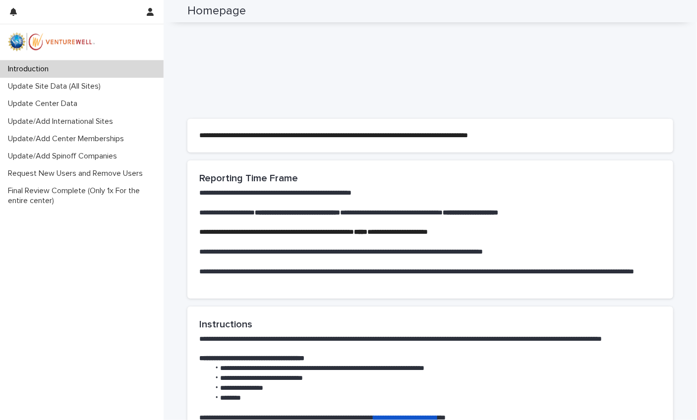 The width and height of the screenshot is (697, 420). What do you see at coordinates (430, 325) in the screenshot?
I see `h2: Instructions` at bounding box center [430, 325].